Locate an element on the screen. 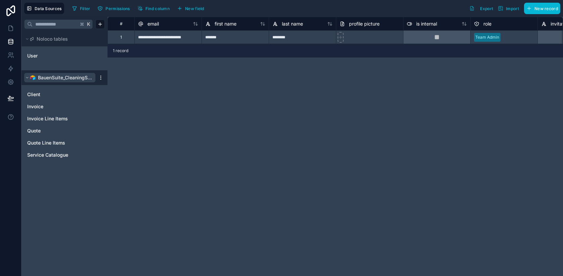 The image size is (563, 276). span: Quote Line Items is located at coordinates (46, 143).